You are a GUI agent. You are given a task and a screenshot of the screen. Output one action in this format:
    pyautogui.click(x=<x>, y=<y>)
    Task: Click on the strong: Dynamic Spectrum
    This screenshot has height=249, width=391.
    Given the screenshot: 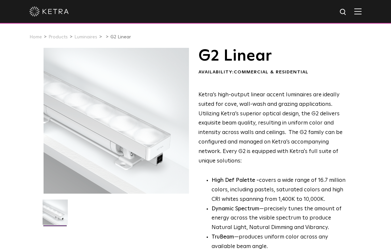 What is the action you would take?
    pyautogui.click(x=235, y=209)
    